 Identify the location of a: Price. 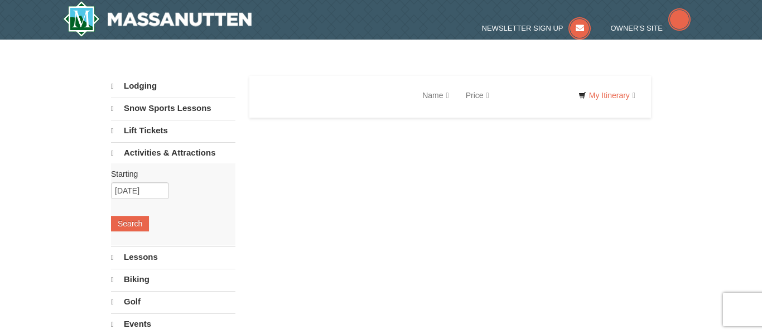
(478, 95).